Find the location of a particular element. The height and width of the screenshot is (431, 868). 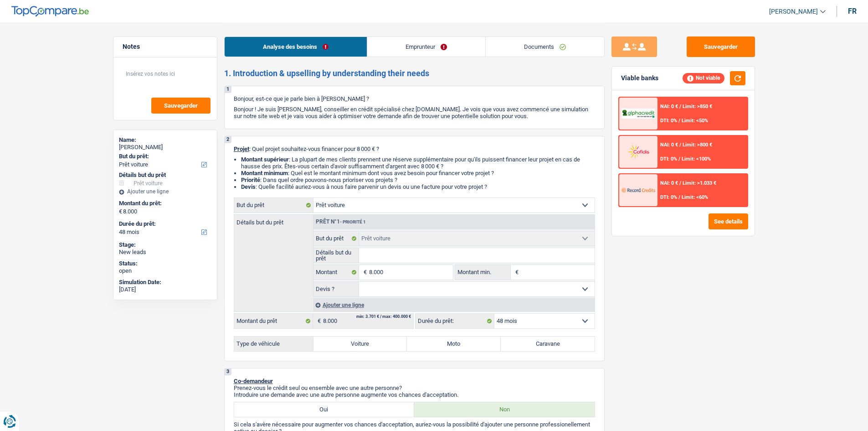

div: Not viable is located at coordinates (703, 78).